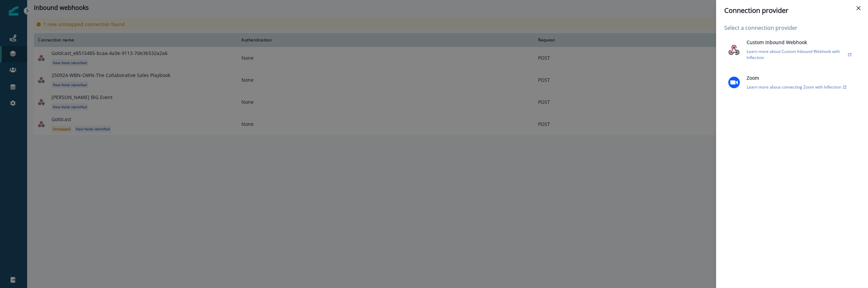 Image resolution: width=868 pixels, height=288 pixels. I want to click on p: Custom Inbound Webhook, so click(777, 42).